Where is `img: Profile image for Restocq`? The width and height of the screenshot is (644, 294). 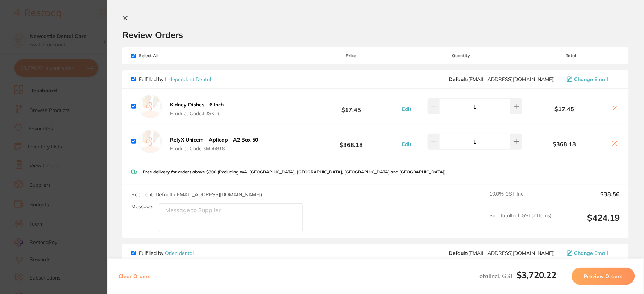 img: Profile image for Restocq is located at coordinates (22, 27).